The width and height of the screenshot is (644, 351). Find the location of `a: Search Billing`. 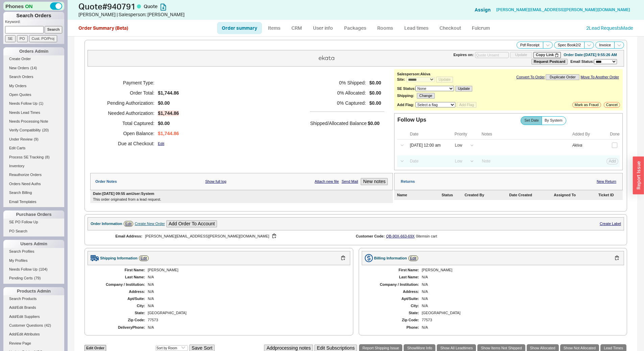

a: Search Billing is located at coordinates (34, 192).